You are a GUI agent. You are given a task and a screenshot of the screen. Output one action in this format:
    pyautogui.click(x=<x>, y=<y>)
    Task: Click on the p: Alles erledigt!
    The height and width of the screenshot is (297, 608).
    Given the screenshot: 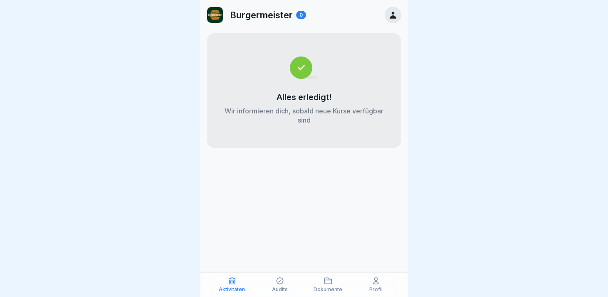 What is the action you would take?
    pyautogui.click(x=304, y=97)
    